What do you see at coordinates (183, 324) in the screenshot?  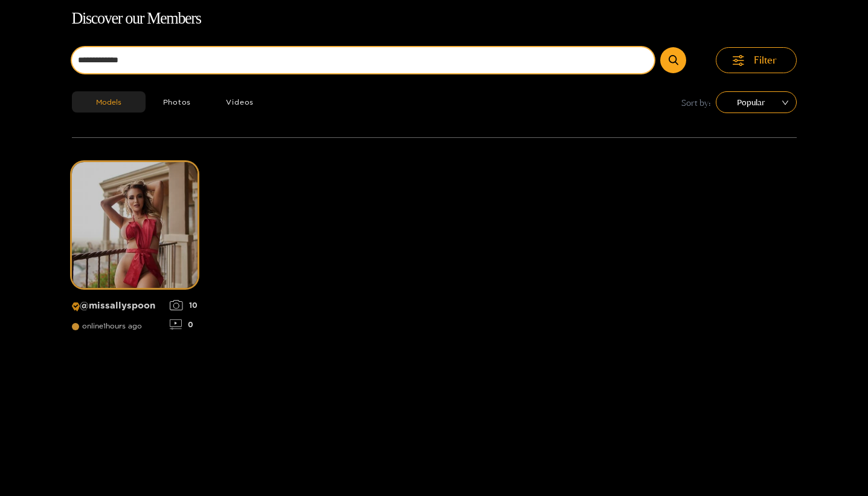 I see `div: 0` at bounding box center [183, 324].